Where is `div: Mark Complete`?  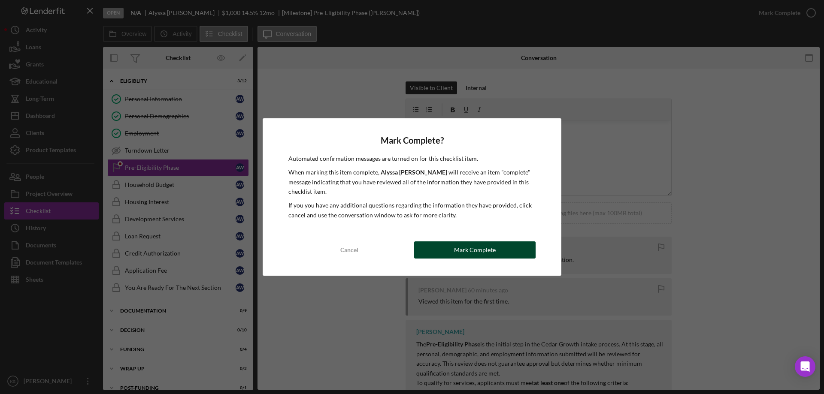 div: Mark Complete is located at coordinates (474, 250).